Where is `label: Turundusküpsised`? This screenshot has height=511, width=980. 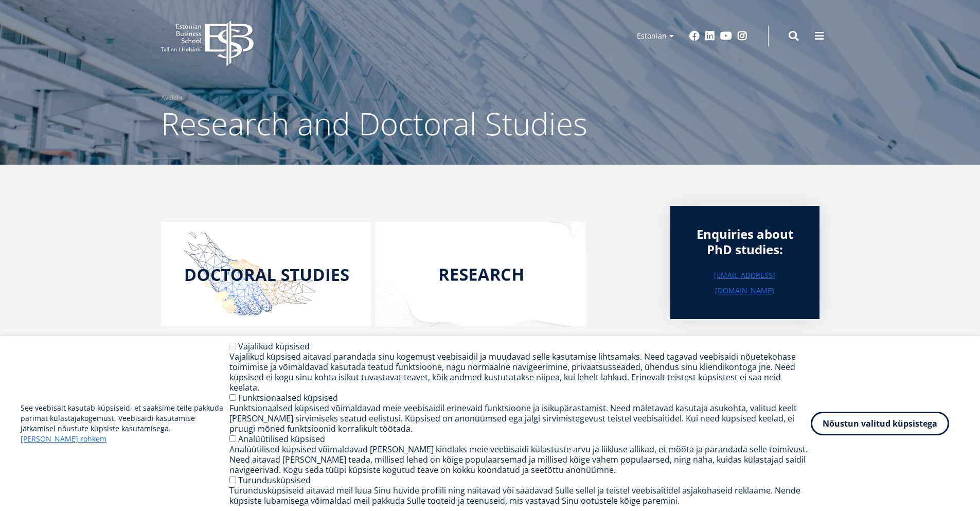
label: Turundusküpsised is located at coordinates (274, 480).